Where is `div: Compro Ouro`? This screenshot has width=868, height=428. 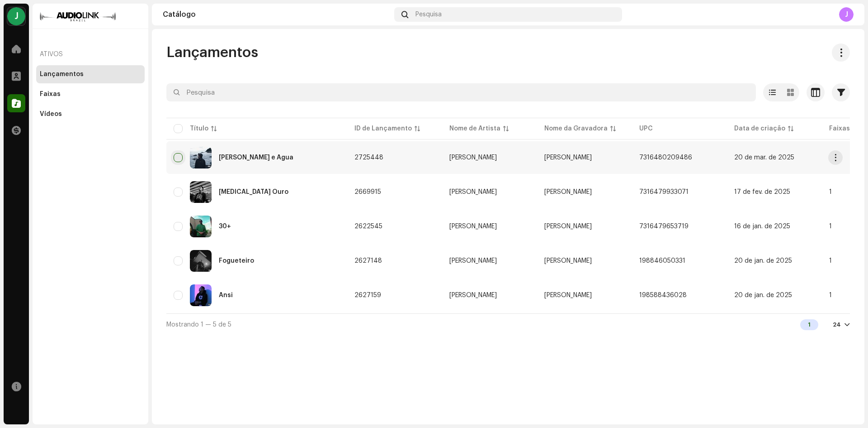 div: Compro Ouro is located at coordinates (254, 192).